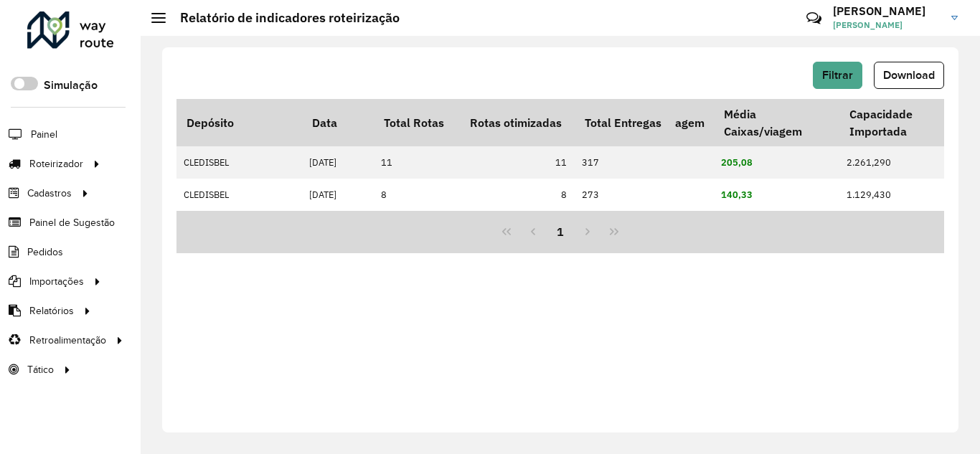 The width and height of the screenshot is (980, 454). I want to click on label: Simulação, so click(71, 85).